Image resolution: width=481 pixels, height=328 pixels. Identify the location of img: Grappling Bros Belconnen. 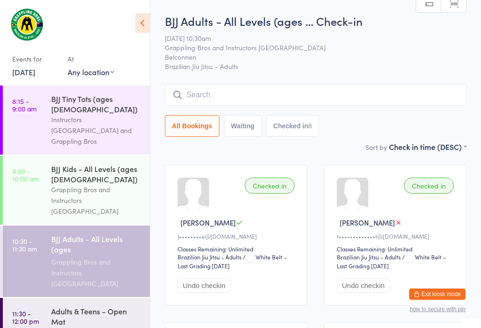
(27, 24).